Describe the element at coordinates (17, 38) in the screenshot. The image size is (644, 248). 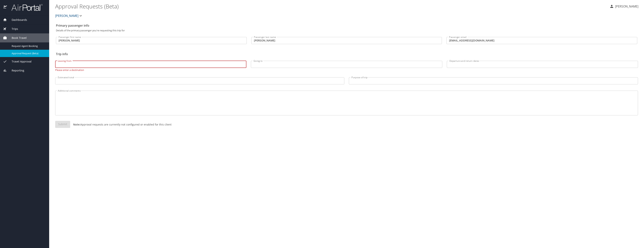
I see `span: Book Travel` at that location.